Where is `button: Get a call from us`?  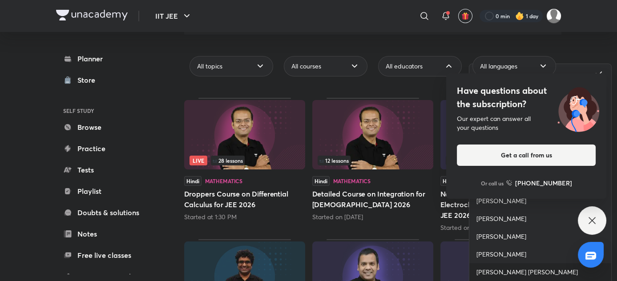
button: Get a call from us is located at coordinates (526, 155).